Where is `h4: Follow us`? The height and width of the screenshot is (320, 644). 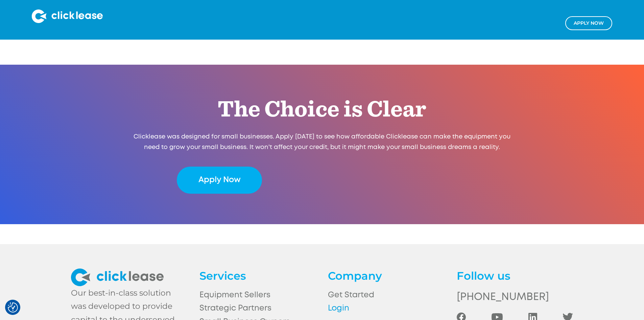
h4: Follow us is located at coordinates (515, 275).